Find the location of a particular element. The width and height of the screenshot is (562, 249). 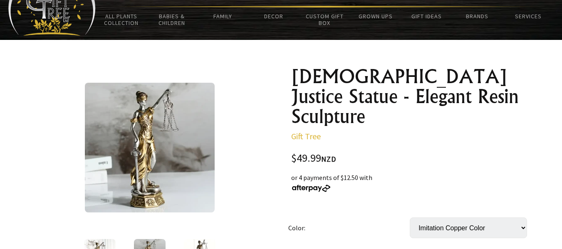

a: Decor is located at coordinates (274, 16).